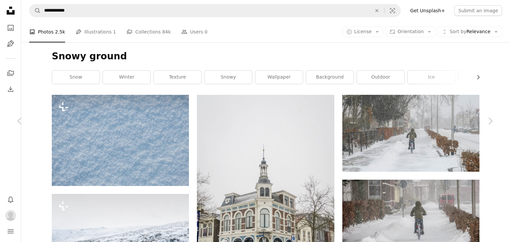 The width and height of the screenshot is (510, 242). I want to click on span: 0, so click(206, 32).